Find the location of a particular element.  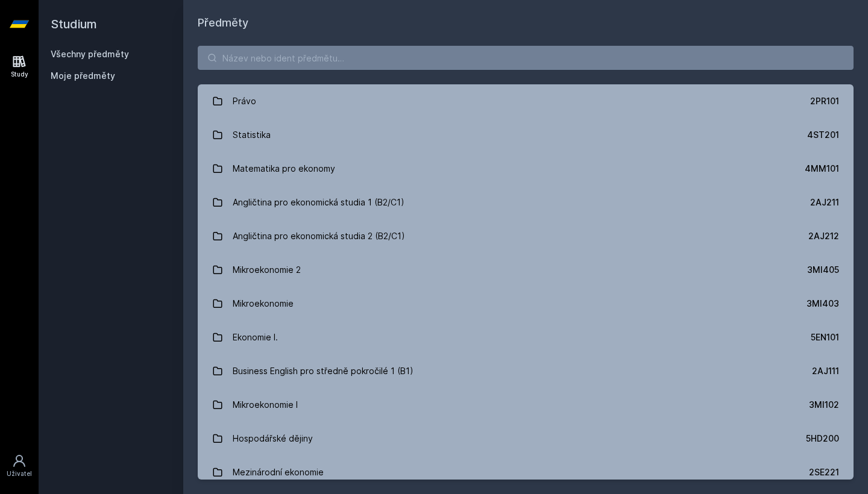

span: Moje předměty is located at coordinates (83, 76).